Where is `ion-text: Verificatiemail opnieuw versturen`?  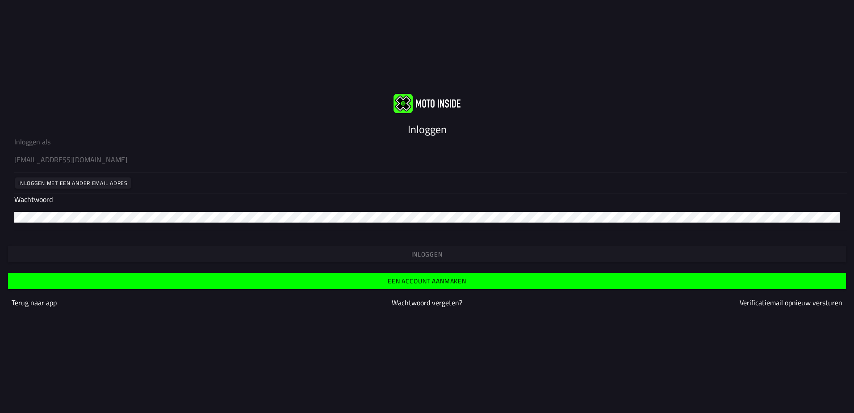 ion-text: Verificatiemail opnieuw versturen is located at coordinates (791, 302).